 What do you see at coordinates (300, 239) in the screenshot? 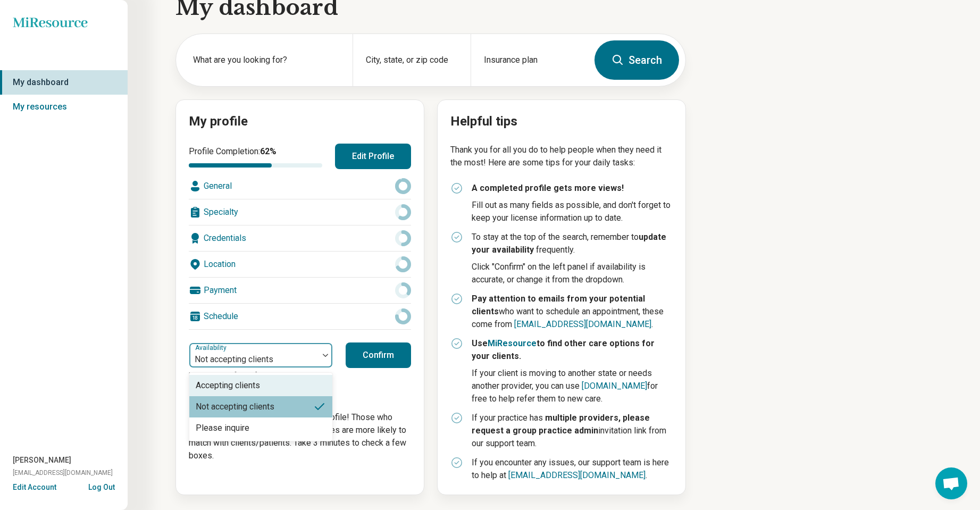
I see `div: Credentials` at bounding box center [300, 239].